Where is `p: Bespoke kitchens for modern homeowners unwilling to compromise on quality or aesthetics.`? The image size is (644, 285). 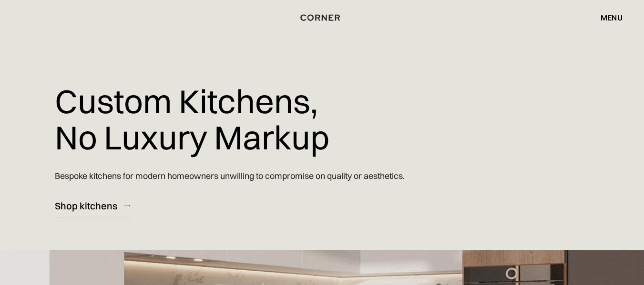
p: Bespoke kitchens for modern homeowners unwilling to compromise on quality or aesthetics. is located at coordinates (230, 175).